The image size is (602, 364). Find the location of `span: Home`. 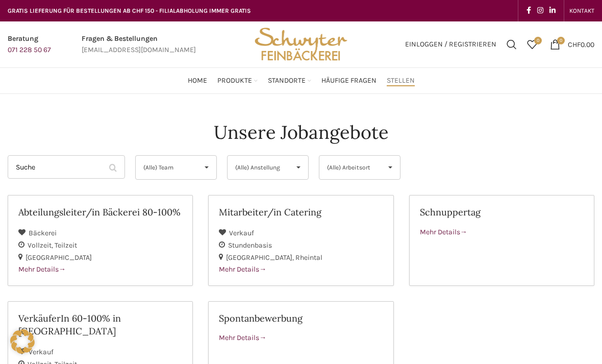

span: Home is located at coordinates (198, 81).